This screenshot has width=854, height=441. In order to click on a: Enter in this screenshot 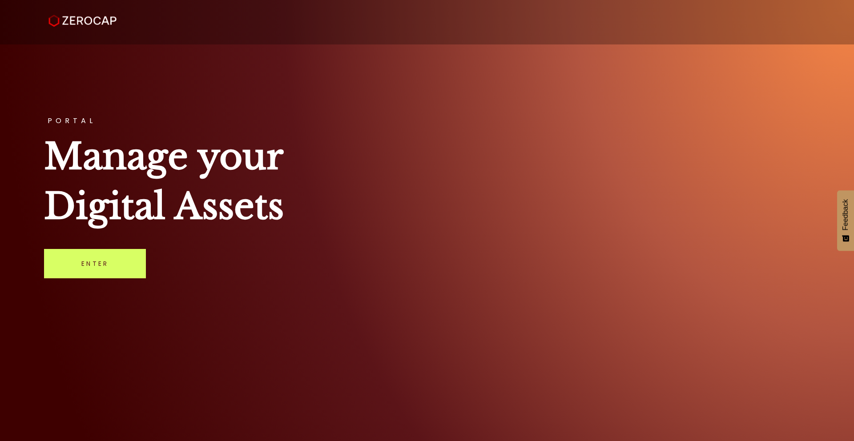, I will do `click(95, 264)`.